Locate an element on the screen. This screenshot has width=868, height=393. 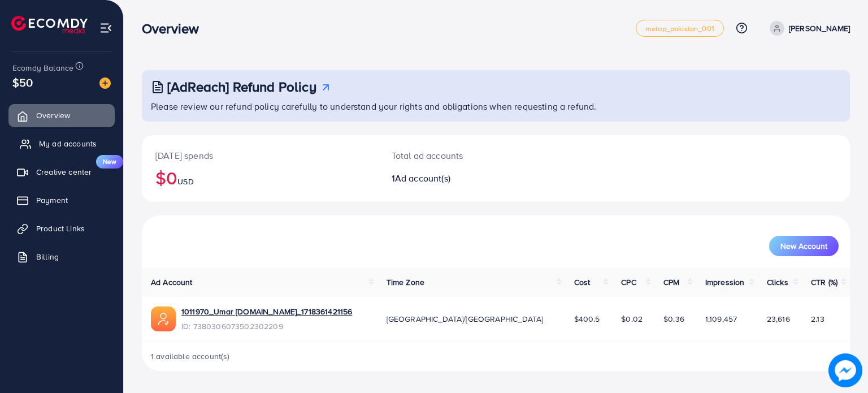
span: 1,109,457 is located at coordinates (721, 319).